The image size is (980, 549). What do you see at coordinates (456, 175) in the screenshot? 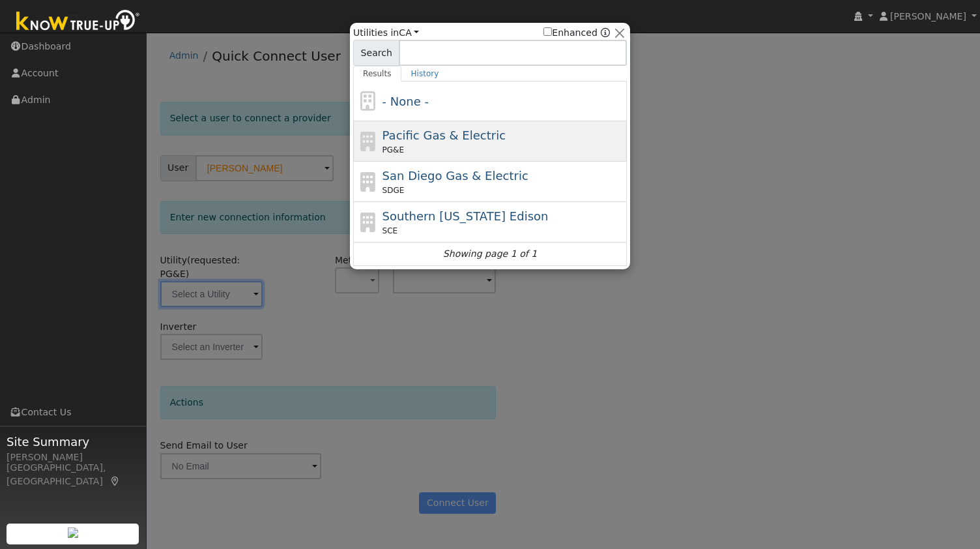
I see `span: San Diego Gas & Electric` at bounding box center [456, 175].